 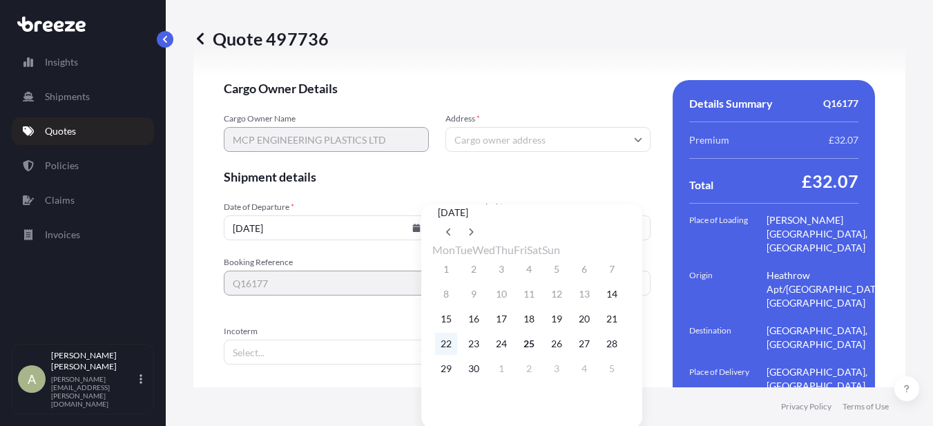 What do you see at coordinates (535, 249) in the screenshot?
I see `span: Saturday` at bounding box center [535, 249].